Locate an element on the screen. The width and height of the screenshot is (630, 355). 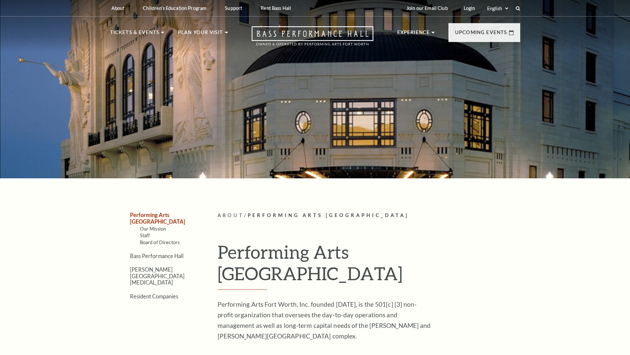
p: Tickets & Events is located at coordinates (135, 34).